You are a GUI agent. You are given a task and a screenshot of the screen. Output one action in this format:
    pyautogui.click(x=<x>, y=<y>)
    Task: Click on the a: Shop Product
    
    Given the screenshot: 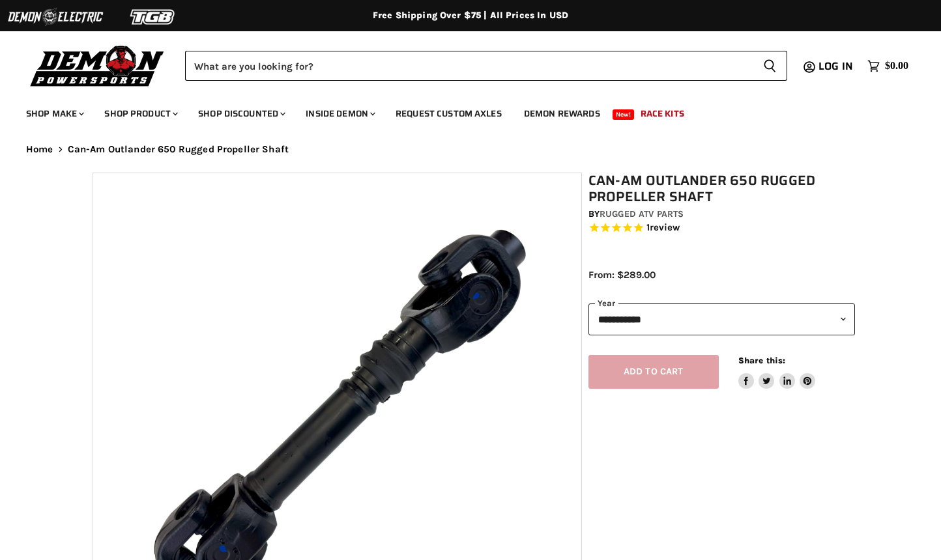 What is the action you would take?
    pyautogui.click(x=140, y=113)
    